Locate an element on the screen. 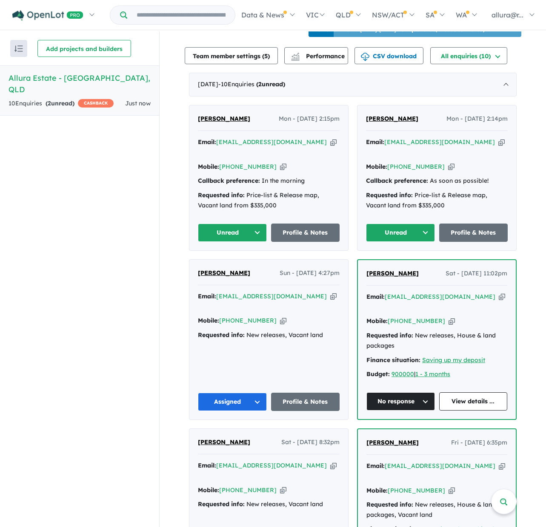  img: download icon is located at coordinates (365, 57).